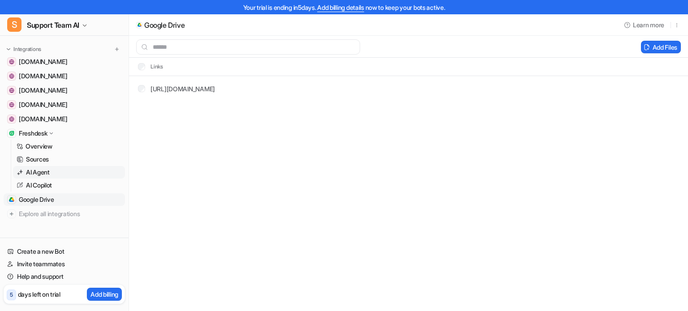  Describe the element at coordinates (12, 214) in the screenshot. I see `img: explore all integrations` at that location.